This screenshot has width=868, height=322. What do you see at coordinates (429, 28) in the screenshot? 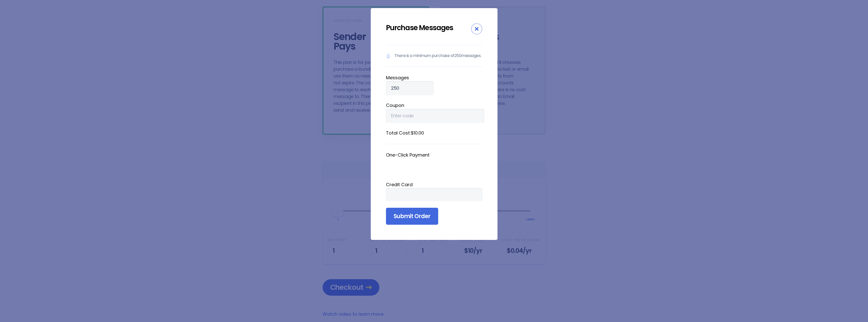
I see `div: Purchase Messages` at bounding box center [429, 28].